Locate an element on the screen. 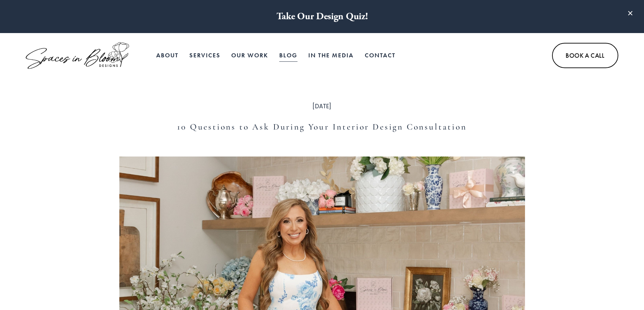  h1: 10 Questions to Ask During Your Interior Design Consultation is located at coordinates (322, 127).